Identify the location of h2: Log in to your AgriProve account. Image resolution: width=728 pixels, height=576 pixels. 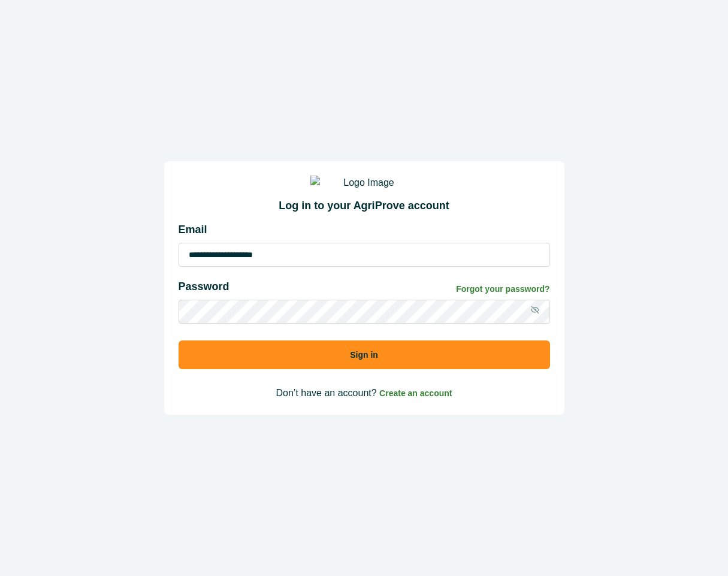
(364, 206).